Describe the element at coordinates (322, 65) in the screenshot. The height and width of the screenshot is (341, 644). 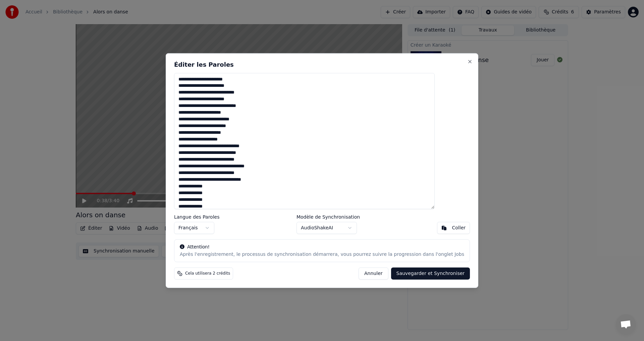
I see `h2: Éditer les Paroles` at that location.